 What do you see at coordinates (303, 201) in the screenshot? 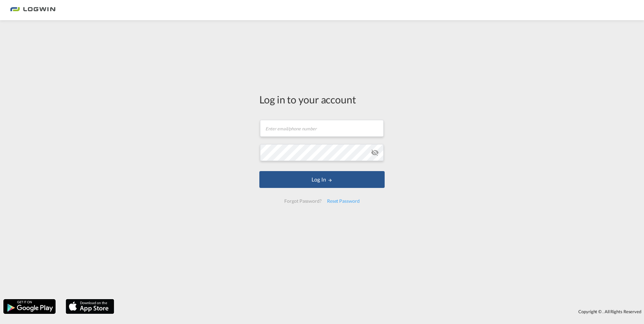
I see `div: Forgot Password?` at bounding box center [303, 201].